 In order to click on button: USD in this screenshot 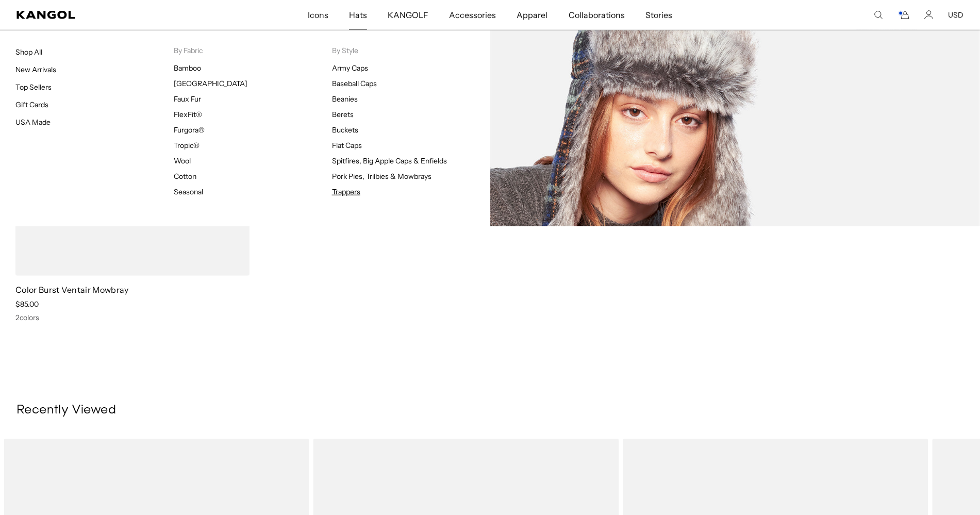, I will do `click(956, 15)`.